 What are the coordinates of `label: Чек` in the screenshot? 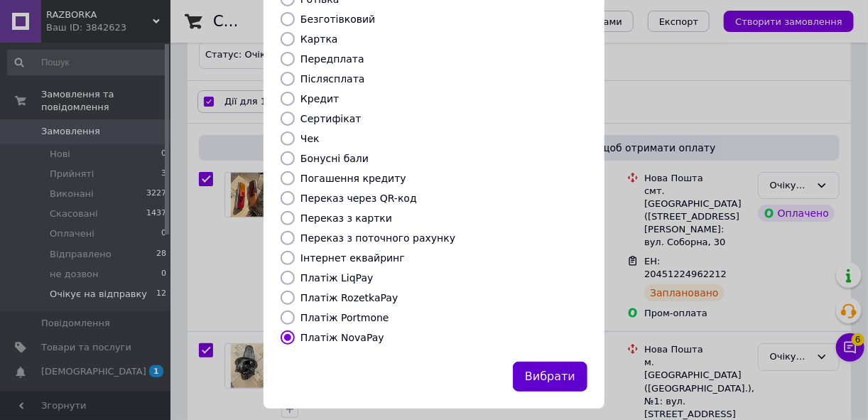 It's located at (310, 138).